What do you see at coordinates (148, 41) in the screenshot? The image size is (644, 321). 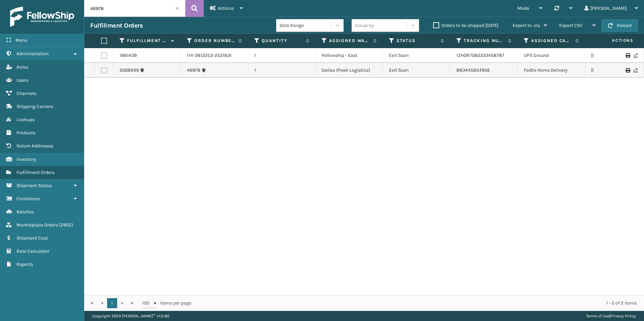 I see `label: Fulfillment Order Id` at bounding box center [148, 41].